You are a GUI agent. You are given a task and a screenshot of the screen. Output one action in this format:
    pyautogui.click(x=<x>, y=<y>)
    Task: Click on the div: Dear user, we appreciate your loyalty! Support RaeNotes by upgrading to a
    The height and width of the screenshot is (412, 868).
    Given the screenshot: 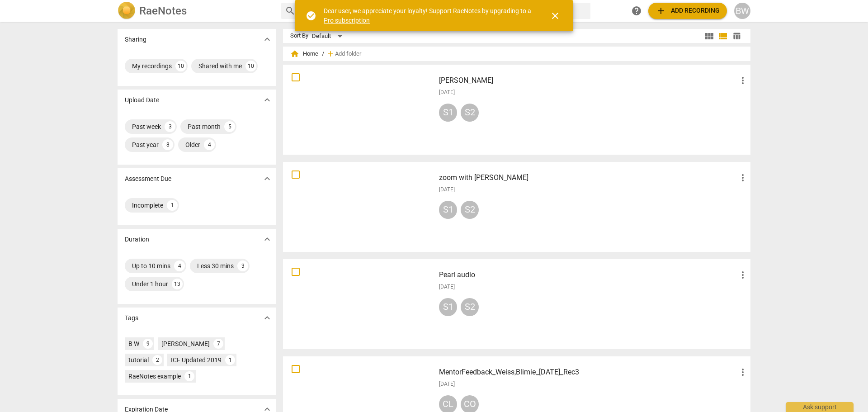 What is the action you would take?
    pyautogui.click(x=428, y=15)
    